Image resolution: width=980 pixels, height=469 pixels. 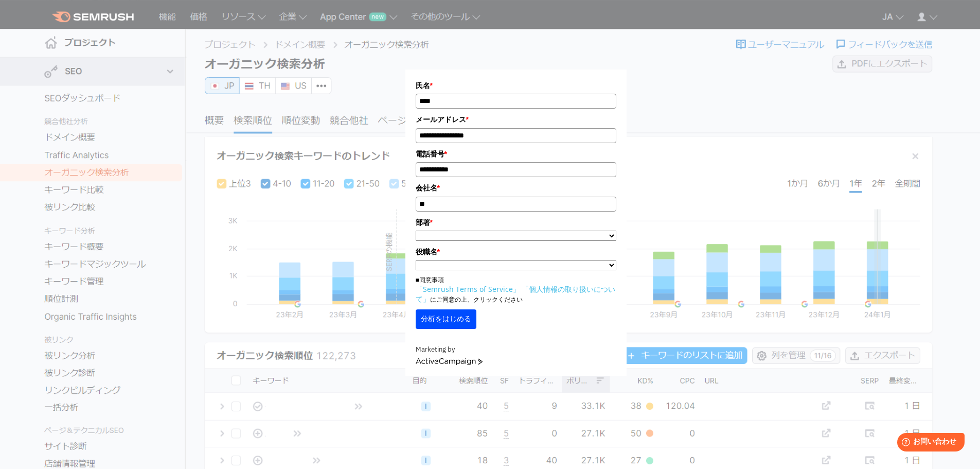 What do you see at coordinates (46, 13) in the screenshot?
I see `span: お問い合わせ` at bounding box center [46, 13].